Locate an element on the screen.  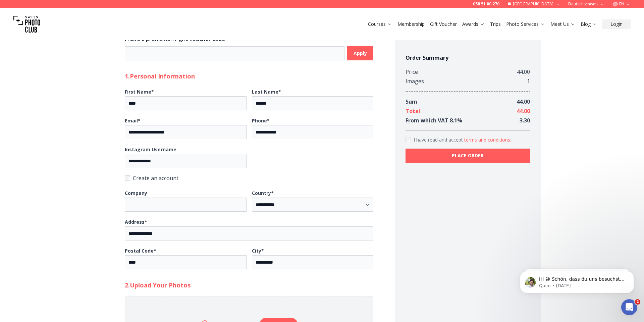
a: Photo Services is located at coordinates (526, 24).